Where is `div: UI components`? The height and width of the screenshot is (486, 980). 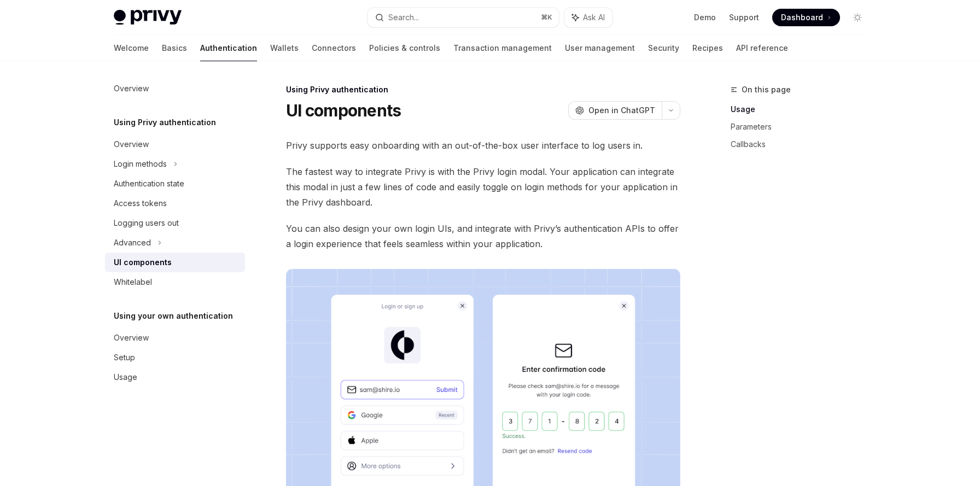
div: UI components is located at coordinates (143, 262).